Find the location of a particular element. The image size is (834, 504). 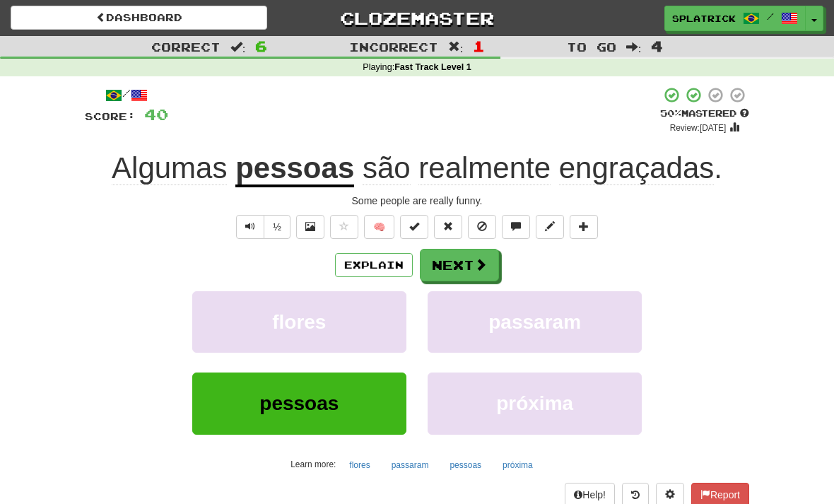

span: flores is located at coordinates (299, 322).